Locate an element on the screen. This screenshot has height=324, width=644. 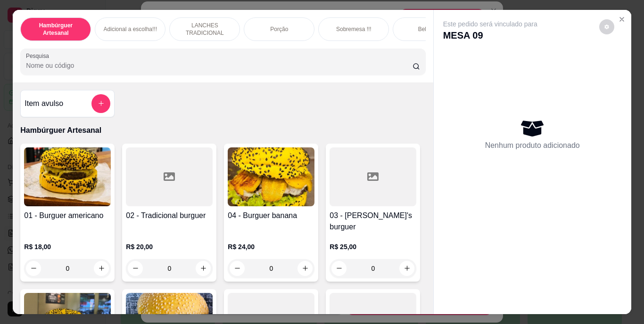
h4: 01 - Burguer americano is located at coordinates (67, 216).